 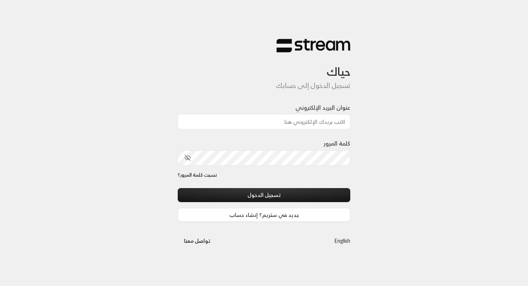 I want to click on button: تواصل معنا, so click(x=197, y=240).